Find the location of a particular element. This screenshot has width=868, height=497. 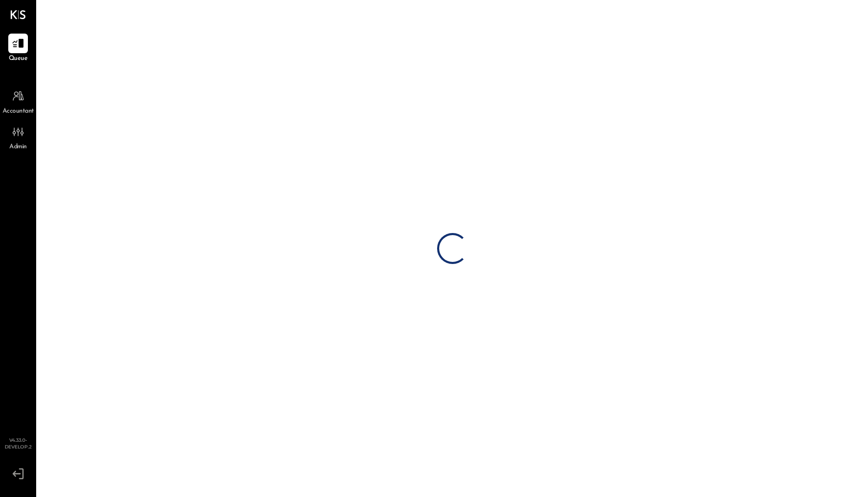

span: Queue is located at coordinates (18, 59).